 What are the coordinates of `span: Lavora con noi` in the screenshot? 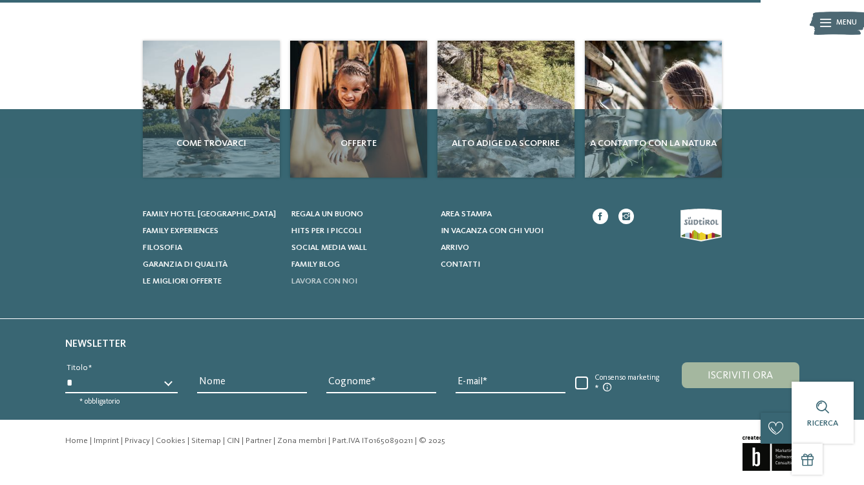 It's located at (324, 281).